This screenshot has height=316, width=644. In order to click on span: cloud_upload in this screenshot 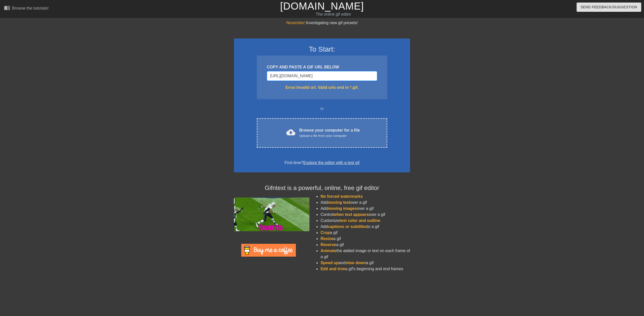, I will do `click(291, 132)`.